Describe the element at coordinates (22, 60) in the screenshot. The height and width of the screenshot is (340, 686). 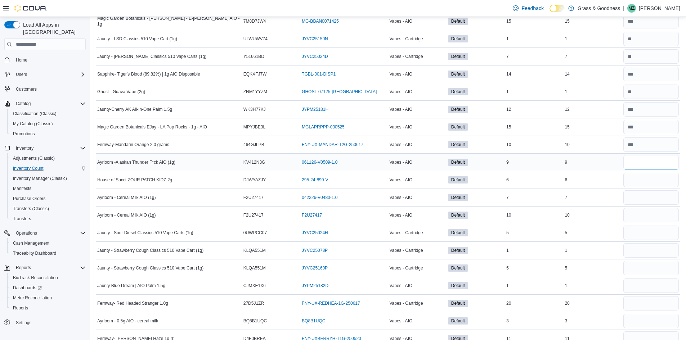
I see `span: Home` at that location.